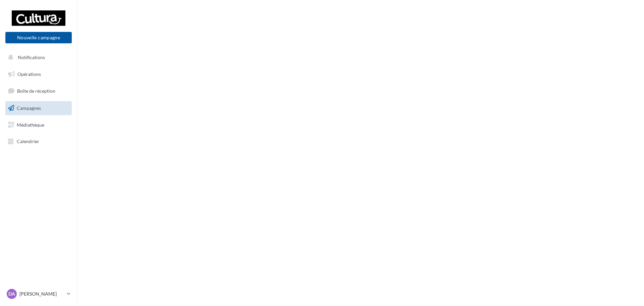 Image resolution: width=644 pixels, height=306 pixels. I want to click on span: Calendrier, so click(28, 141).